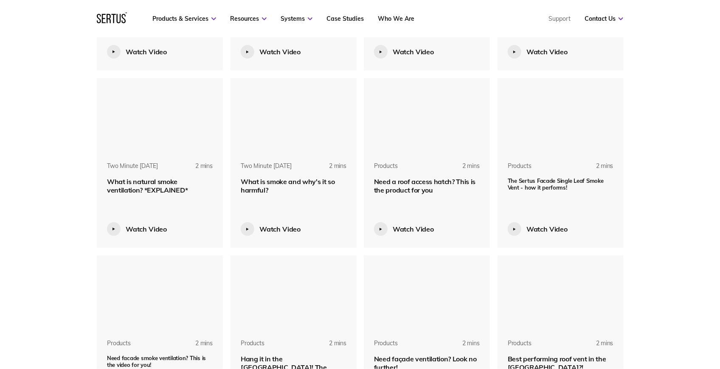 The height and width of the screenshot is (369, 720). Describe the element at coordinates (288, 186) in the screenshot. I see `span: What is smoke and why's it so harmful?` at that location.